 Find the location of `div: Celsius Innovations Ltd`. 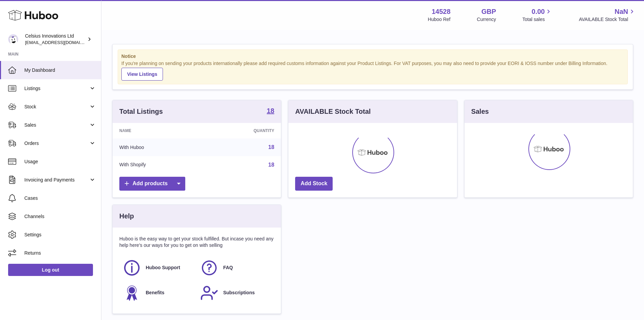

div: Celsius Innovations Ltd is located at coordinates (56, 39).